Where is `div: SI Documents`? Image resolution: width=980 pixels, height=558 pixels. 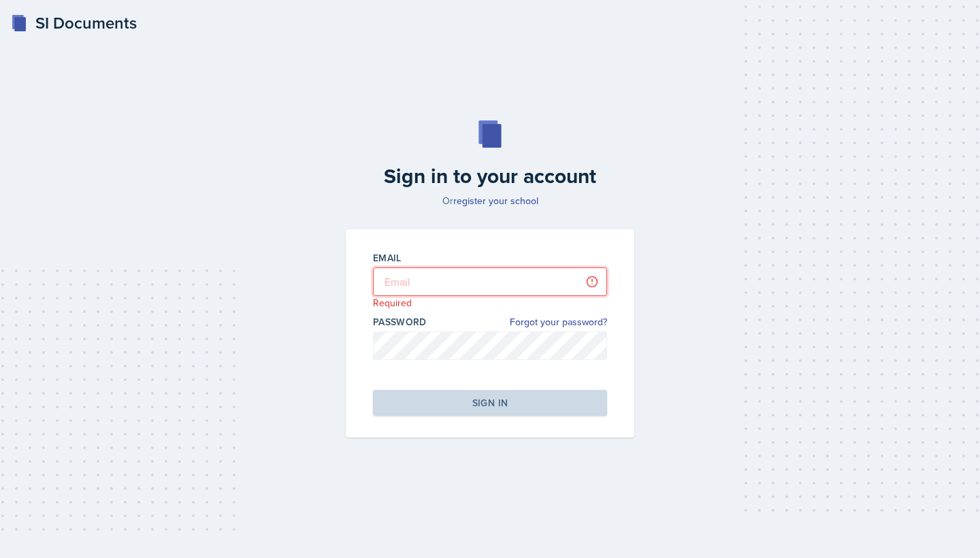
div: SI Documents is located at coordinates (74, 24).